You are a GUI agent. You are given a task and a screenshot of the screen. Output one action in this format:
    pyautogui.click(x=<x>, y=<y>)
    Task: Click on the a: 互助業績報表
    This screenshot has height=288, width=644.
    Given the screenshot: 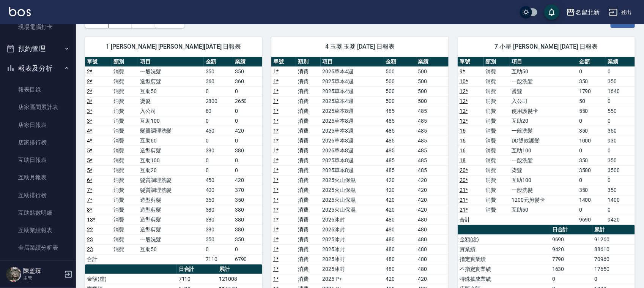 What is the action you would take?
    pyautogui.click(x=38, y=230)
    